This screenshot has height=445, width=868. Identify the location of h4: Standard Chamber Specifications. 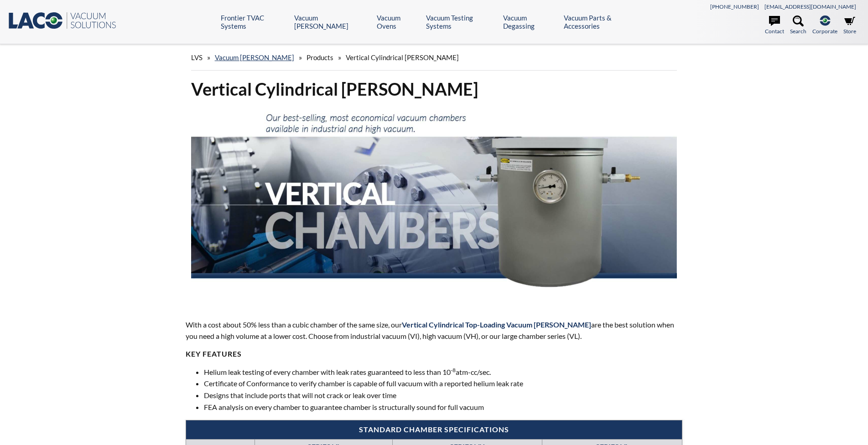
(434, 429).